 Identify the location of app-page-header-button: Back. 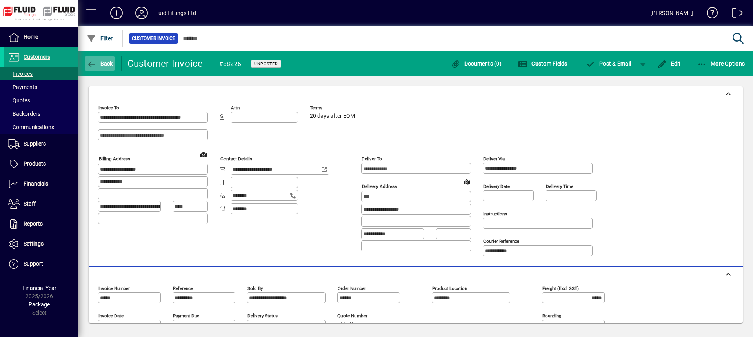
(100, 64).